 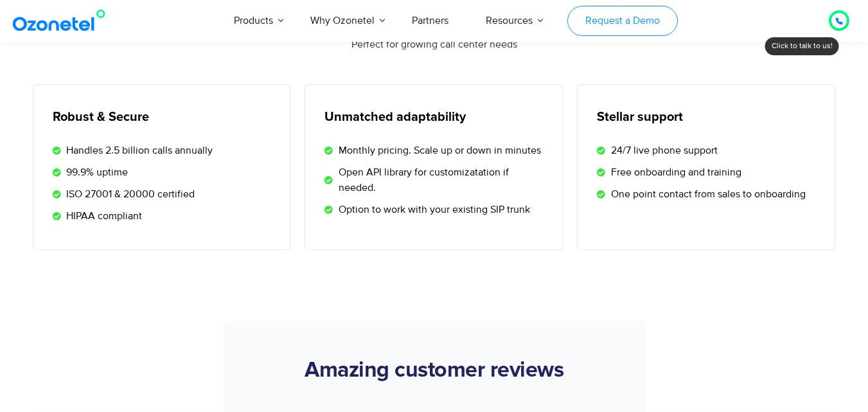 I want to click on span: HIPAA compliant, so click(x=102, y=216).